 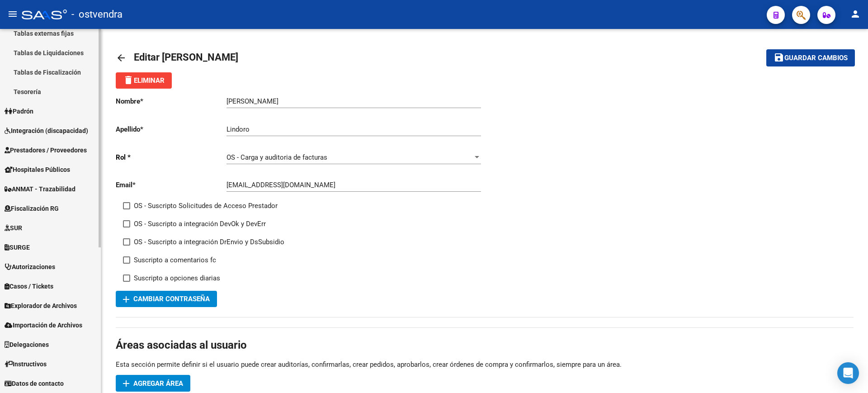 I want to click on span: Cambiar Contraseña, so click(x=166, y=299).